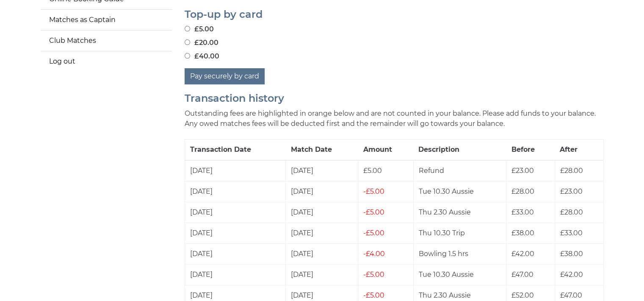  I want to click on h2: Transaction history, so click(394, 98).